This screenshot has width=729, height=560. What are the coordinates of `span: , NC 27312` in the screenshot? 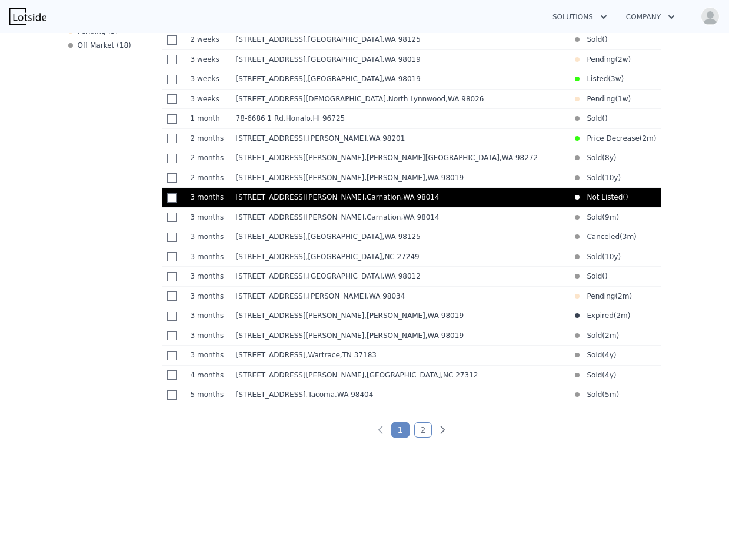 It's located at (459, 375).